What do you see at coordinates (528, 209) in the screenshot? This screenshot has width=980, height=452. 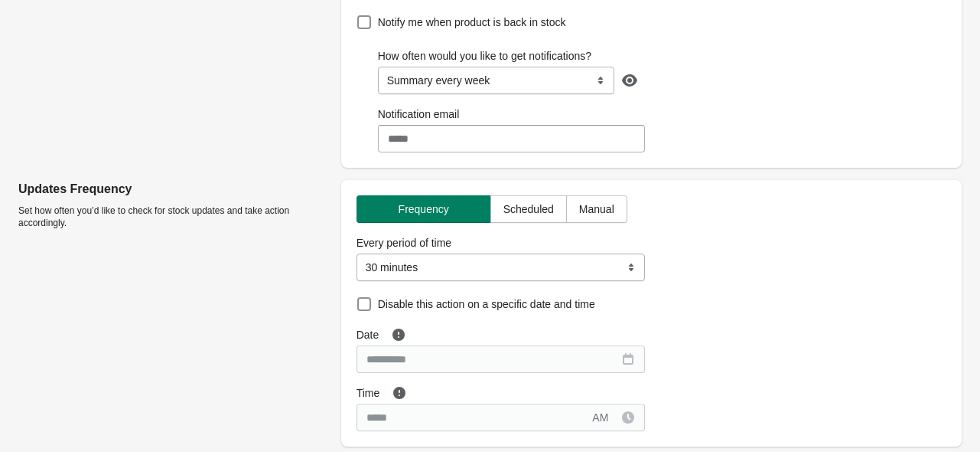 I see `span: Scheduled` at bounding box center [528, 209].